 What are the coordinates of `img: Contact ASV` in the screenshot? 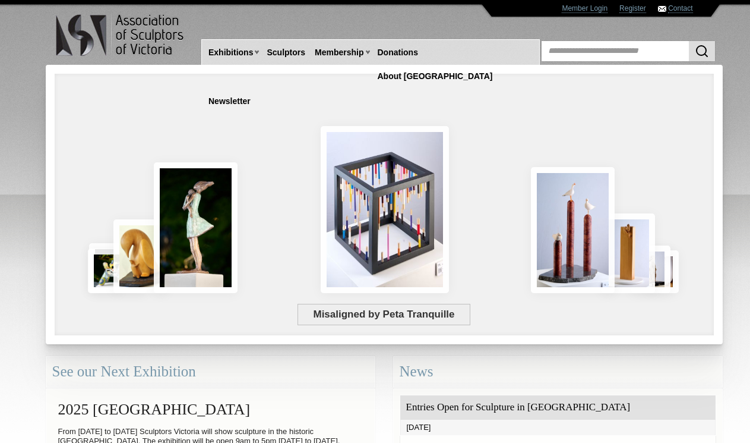 It's located at (662, 9).